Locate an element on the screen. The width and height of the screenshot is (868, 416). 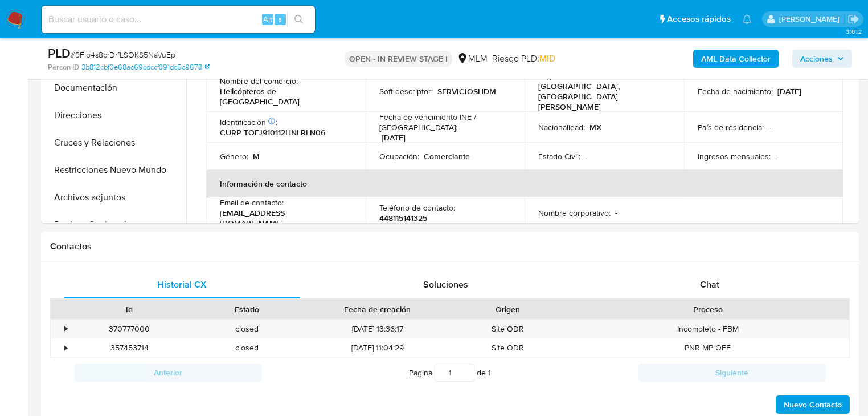
span: # 9Fio4s8crDrfLSOKS5NaVuEp is located at coordinates (123, 55).